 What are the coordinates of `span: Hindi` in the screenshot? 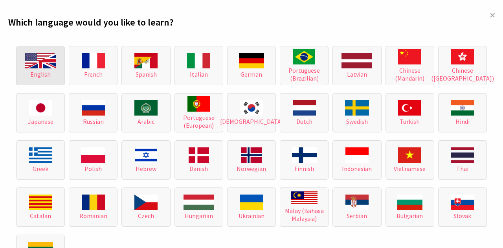 It's located at (462, 121).